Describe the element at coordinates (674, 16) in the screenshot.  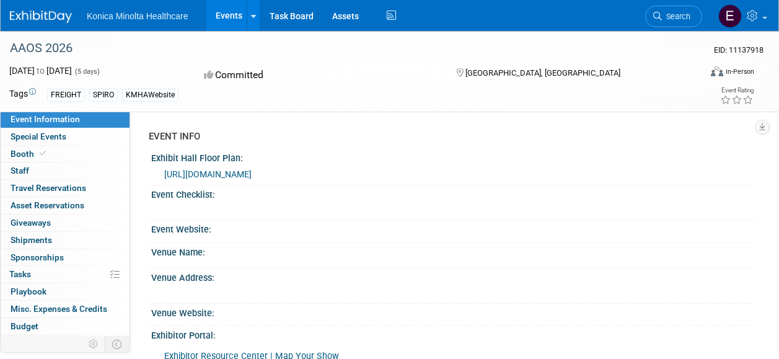
I see `a: Search` at that location.